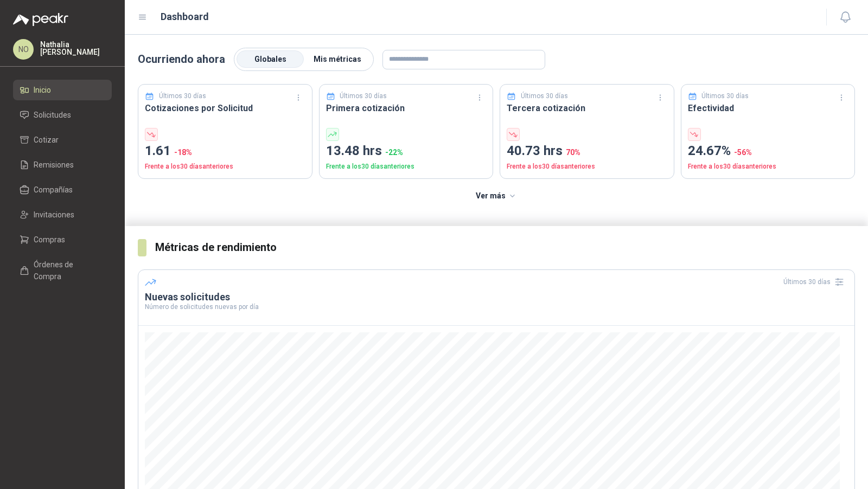 The height and width of the screenshot is (489, 868). What do you see at coordinates (394, 153) in the screenshot?
I see `span: -22 %` at bounding box center [394, 153].